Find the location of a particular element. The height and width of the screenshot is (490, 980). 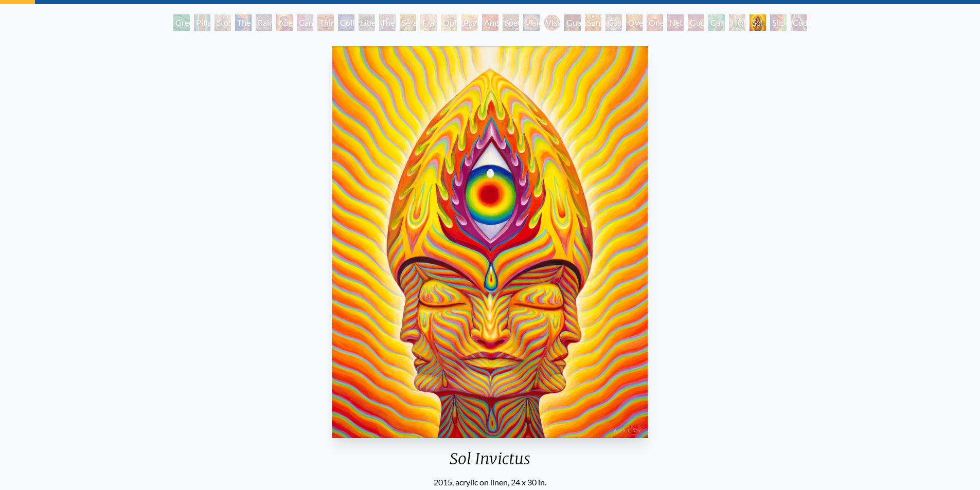

div: Study for the Great Turn is located at coordinates (223, 23).